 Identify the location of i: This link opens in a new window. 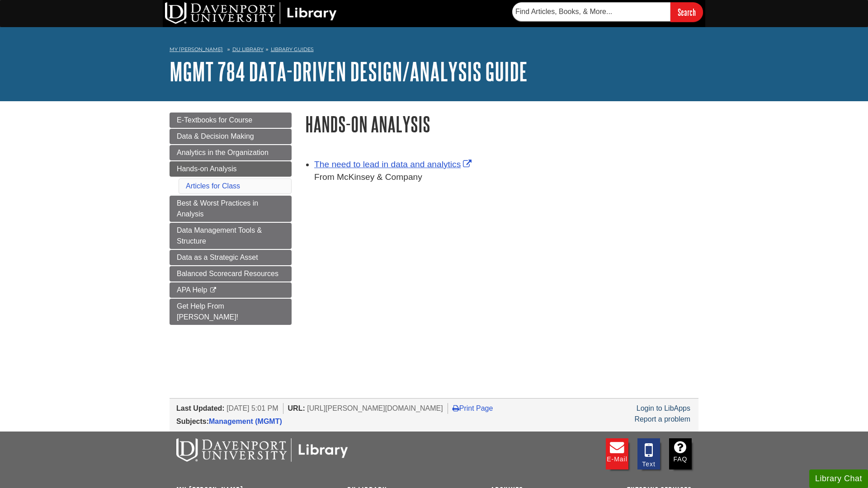
(213, 290).